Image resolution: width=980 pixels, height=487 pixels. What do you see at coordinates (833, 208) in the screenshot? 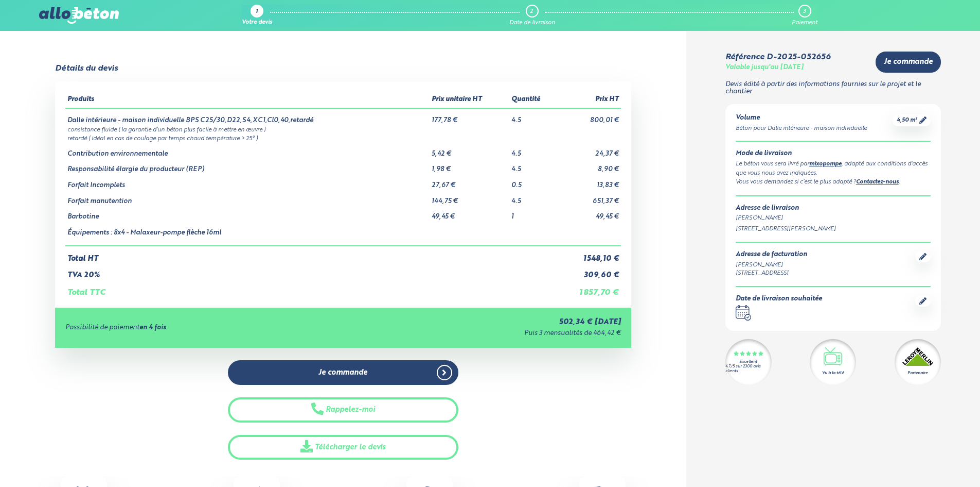
I see `div: Adresse de livraison` at bounding box center [833, 208].